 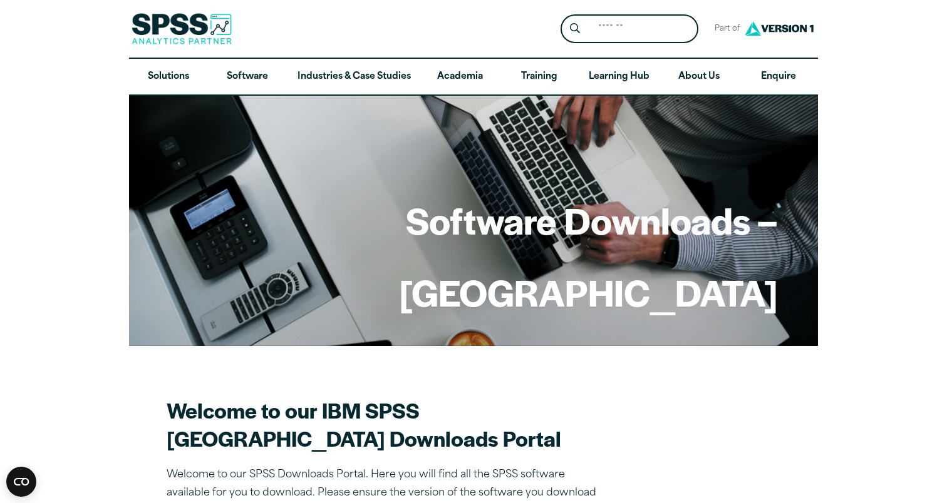 I want to click on a: Enquire, so click(x=778, y=77).